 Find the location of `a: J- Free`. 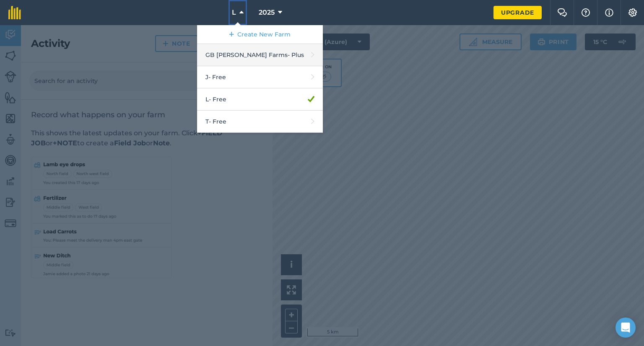

a: J- Free is located at coordinates (260, 77).